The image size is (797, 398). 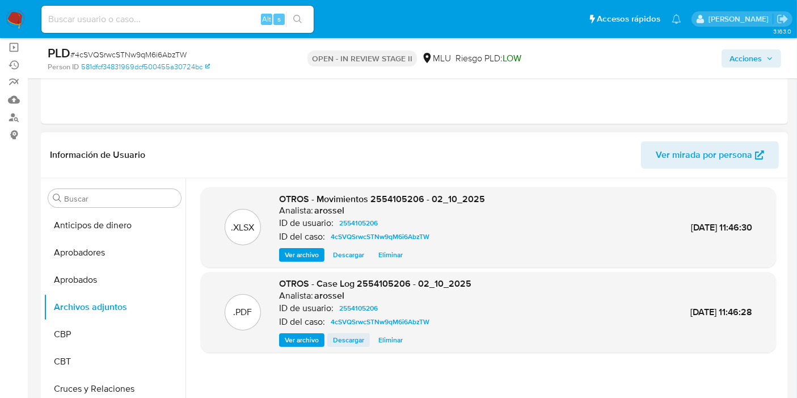 I want to click on b: Person ID, so click(x=63, y=67).